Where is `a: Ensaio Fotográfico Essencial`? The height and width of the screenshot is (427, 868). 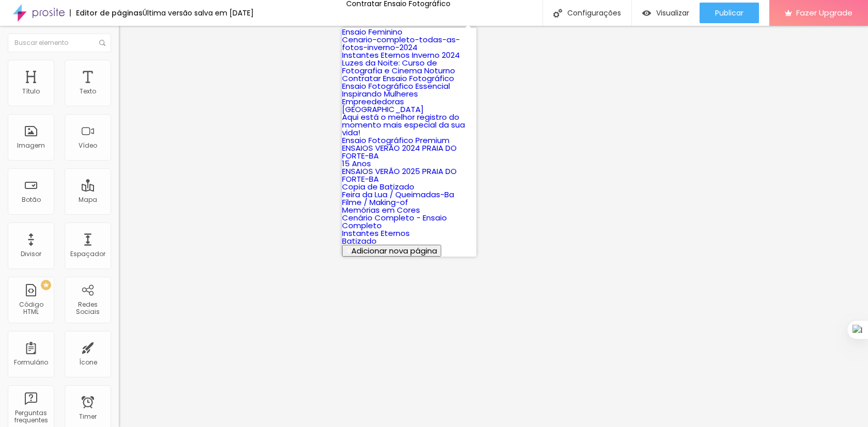 a: Ensaio Fotográfico Essencial is located at coordinates (395, 86).